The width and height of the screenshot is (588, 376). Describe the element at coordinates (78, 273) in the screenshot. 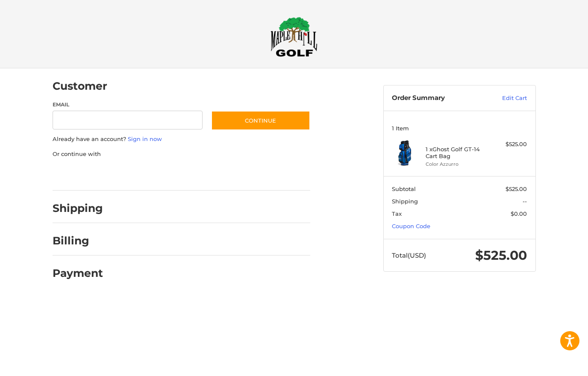

I see `h2: Payment` at that location.